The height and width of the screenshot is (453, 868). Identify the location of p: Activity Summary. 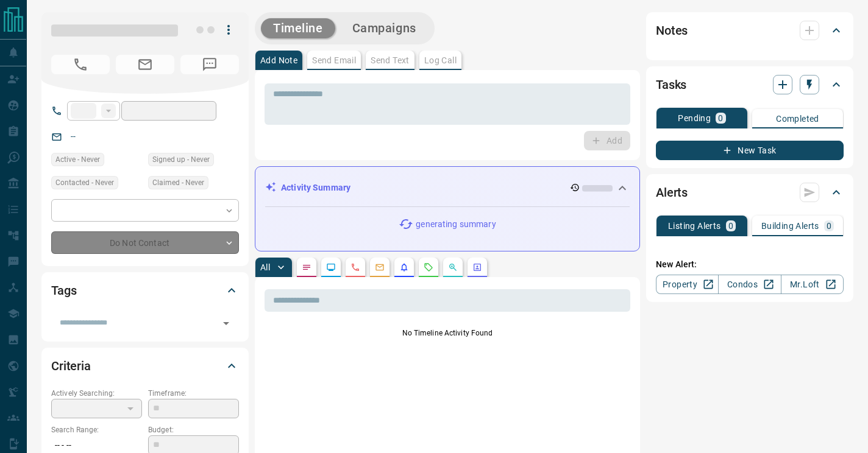
(315, 187).